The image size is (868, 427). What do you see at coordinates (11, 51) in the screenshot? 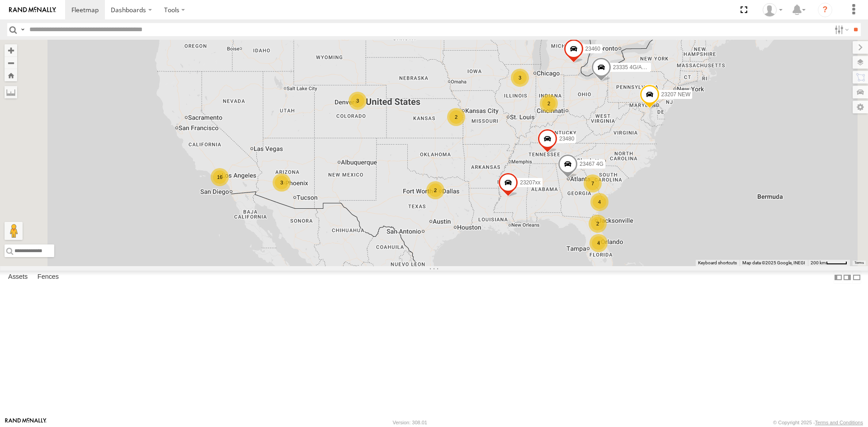
I see `button: Zoom in` at bounding box center [11, 51].